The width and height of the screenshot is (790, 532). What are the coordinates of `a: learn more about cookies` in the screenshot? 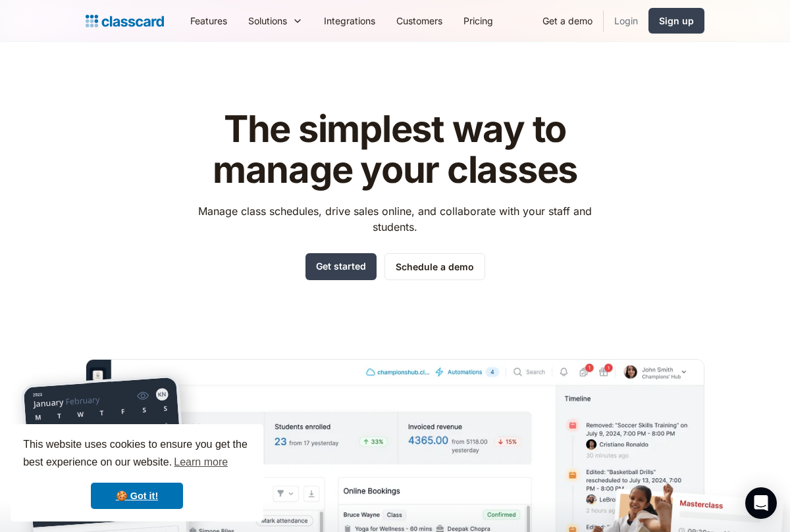 It's located at (201, 462).